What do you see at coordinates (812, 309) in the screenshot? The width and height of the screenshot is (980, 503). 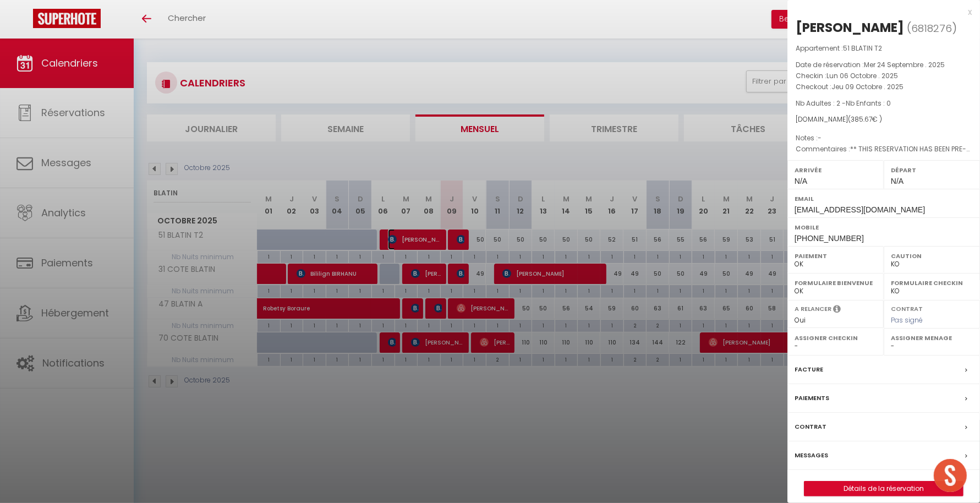 I see `label: A relancer` at bounding box center [812, 309].